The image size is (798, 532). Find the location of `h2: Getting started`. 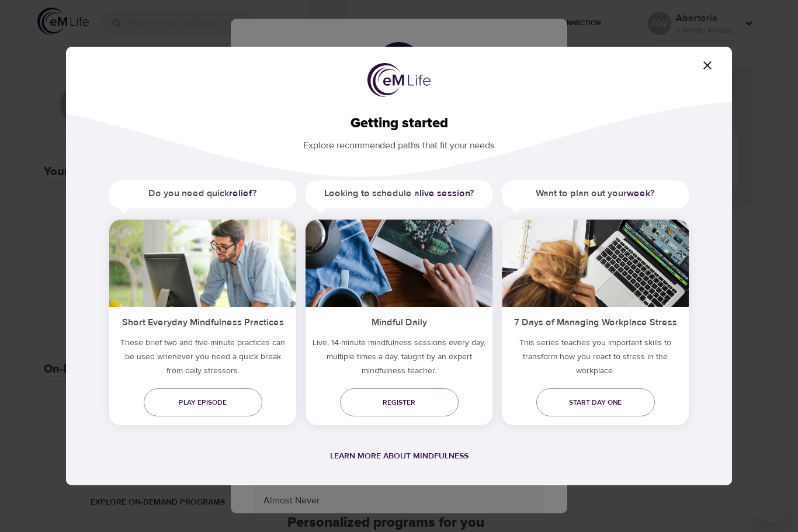

h2: Getting started is located at coordinates (399, 123).